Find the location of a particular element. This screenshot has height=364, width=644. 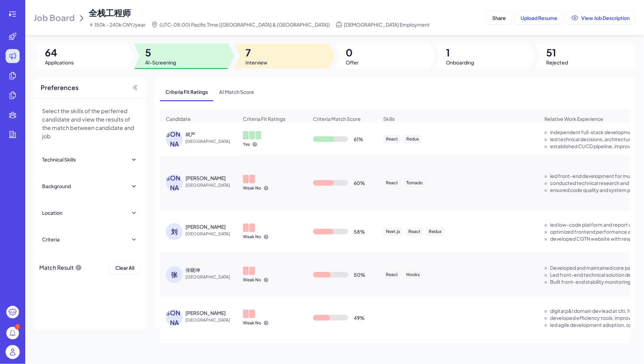

div: 斌严 is located at coordinates (190, 134).